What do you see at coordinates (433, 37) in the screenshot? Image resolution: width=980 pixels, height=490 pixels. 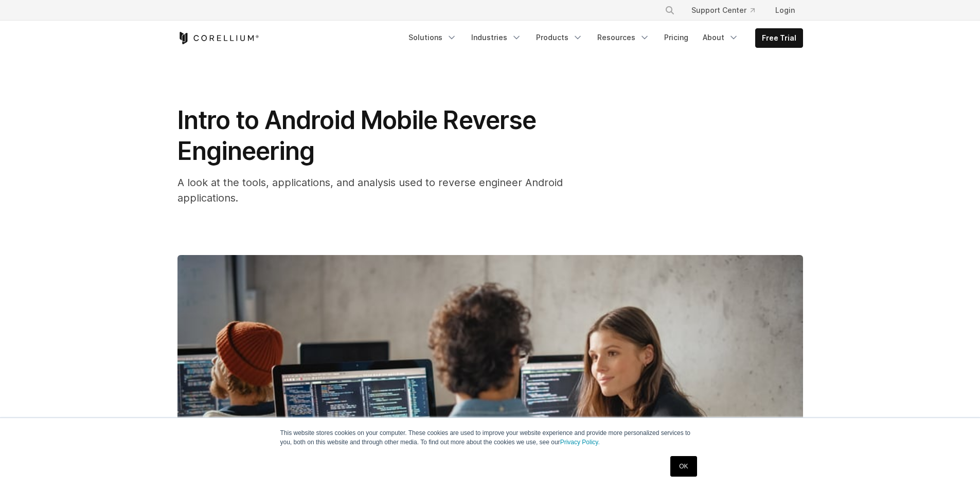 I see `a: Solutions` at bounding box center [433, 37].